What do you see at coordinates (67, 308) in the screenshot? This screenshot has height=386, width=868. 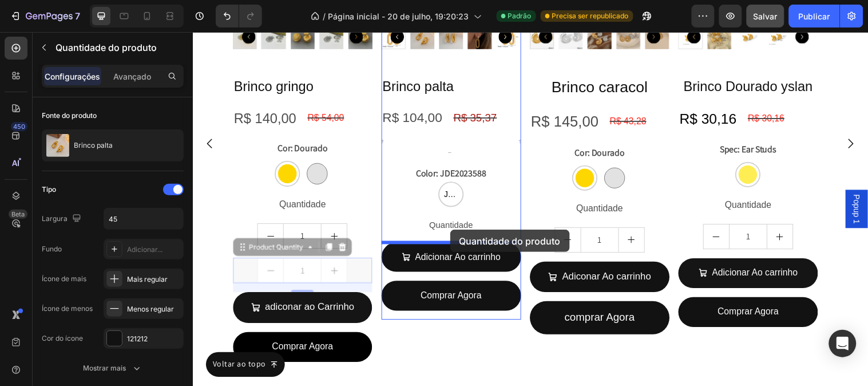 I see `font: Ícone de menos` at bounding box center [67, 308].